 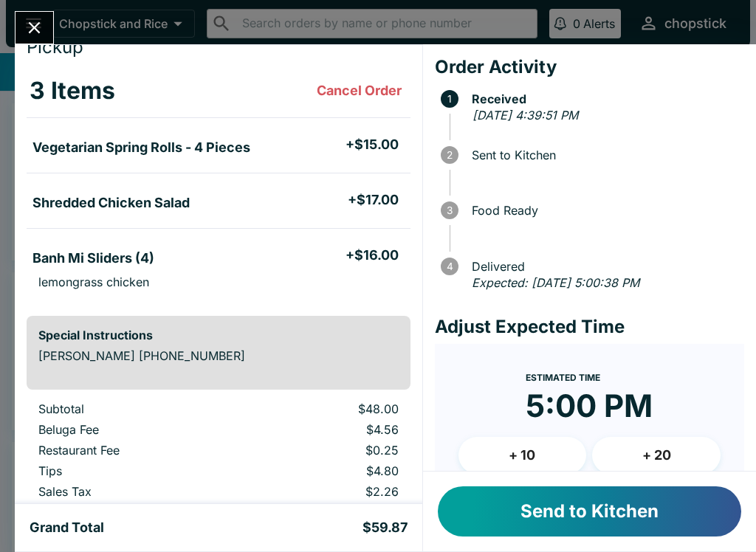 I want to click on p: lemongrass chicken, so click(x=94, y=282).